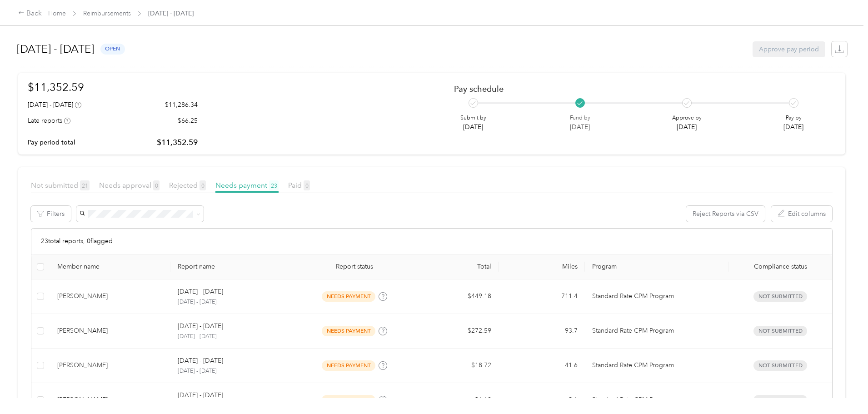  What do you see at coordinates (541, 366) in the screenshot?
I see `td: 41.6` at bounding box center [541, 366].